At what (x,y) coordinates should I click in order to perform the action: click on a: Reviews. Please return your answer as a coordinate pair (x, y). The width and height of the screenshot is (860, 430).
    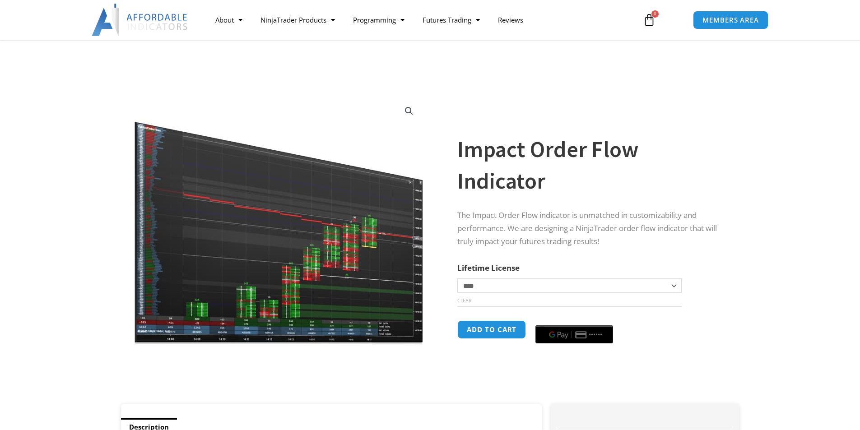
    Looking at the image, I should click on (511, 20).